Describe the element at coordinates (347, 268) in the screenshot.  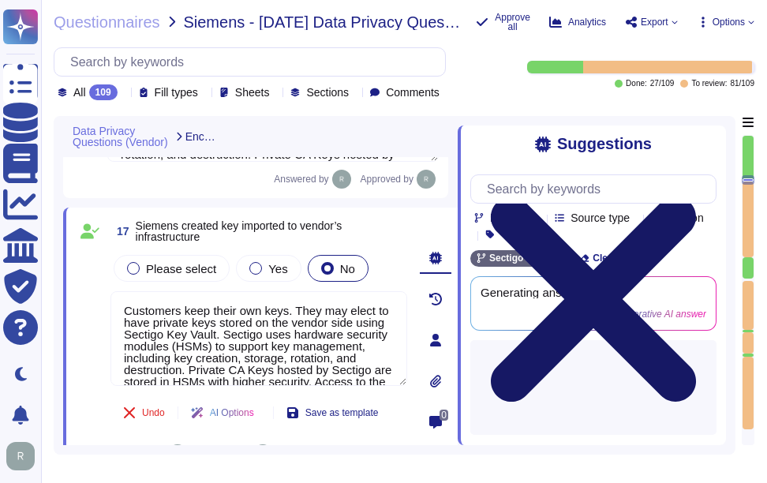
I see `span: No` at that location.